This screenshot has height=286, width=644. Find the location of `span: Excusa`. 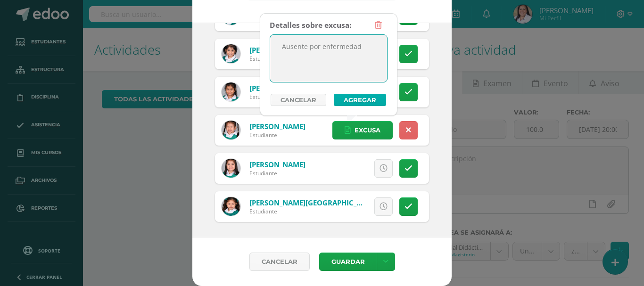

span: Excusa is located at coordinates (367, 130).